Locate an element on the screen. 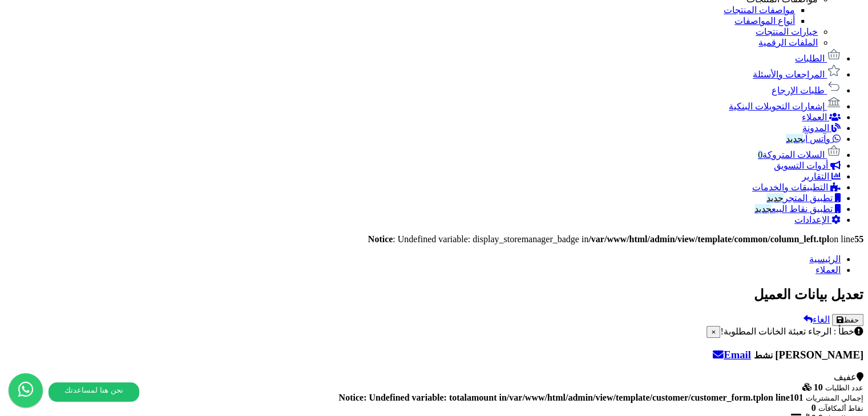  a: المراجعات والأسئلة is located at coordinates (797, 74).